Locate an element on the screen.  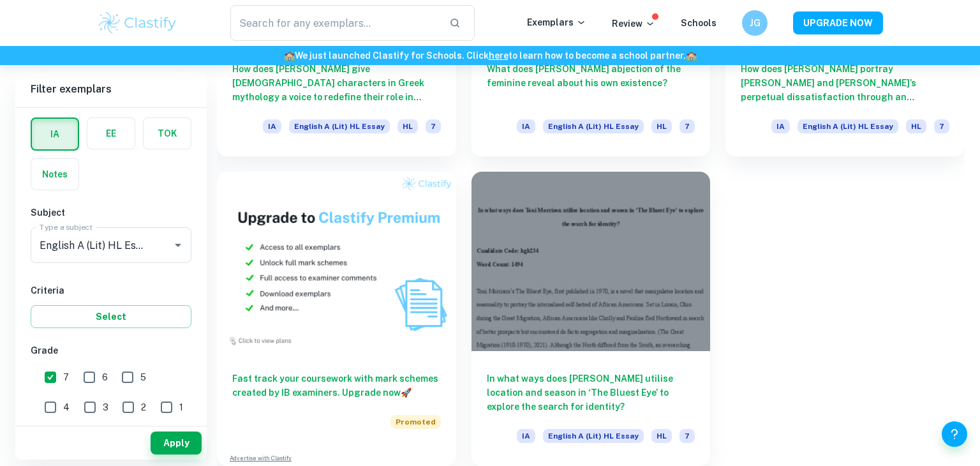
a: Schools is located at coordinates (699, 23).